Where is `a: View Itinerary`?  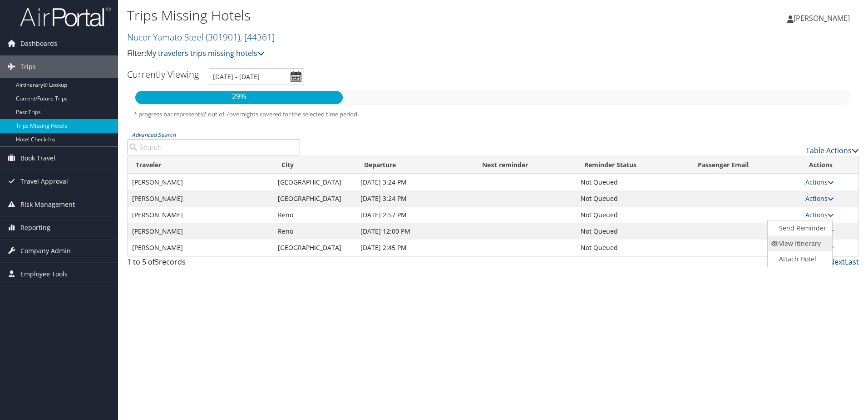
a: View Itinerary is located at coordinates (799, 244).